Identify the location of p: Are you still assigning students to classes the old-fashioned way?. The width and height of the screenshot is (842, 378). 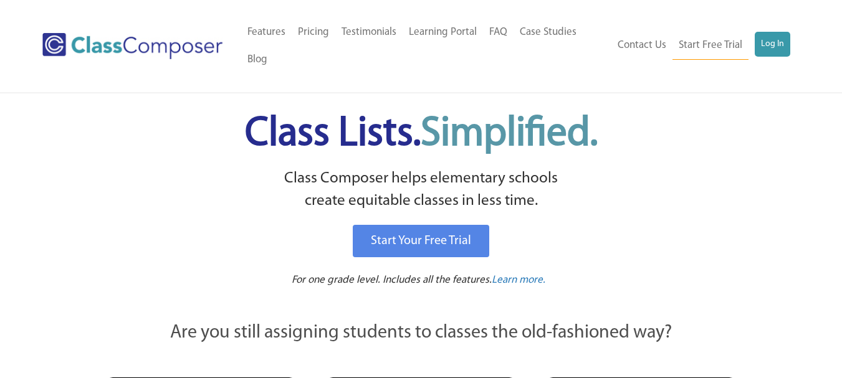
(421, 334).